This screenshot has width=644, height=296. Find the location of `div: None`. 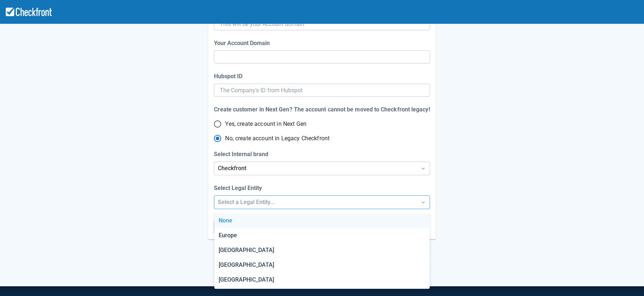

div: None is located at coordinates (322, 220).